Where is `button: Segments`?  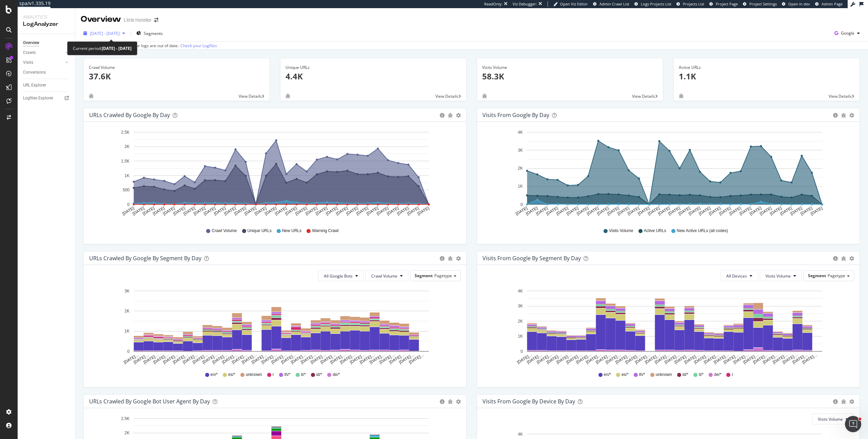 button: Segments is located at coordinates (150, 33).